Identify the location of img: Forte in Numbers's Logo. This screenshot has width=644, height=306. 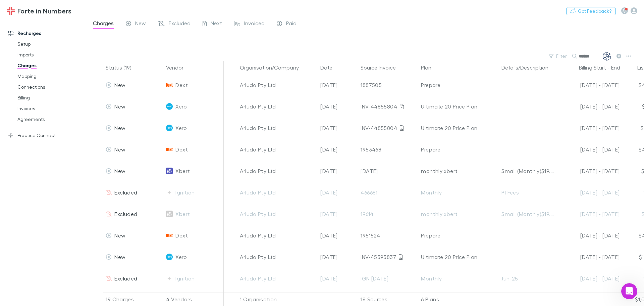
(11, 11).